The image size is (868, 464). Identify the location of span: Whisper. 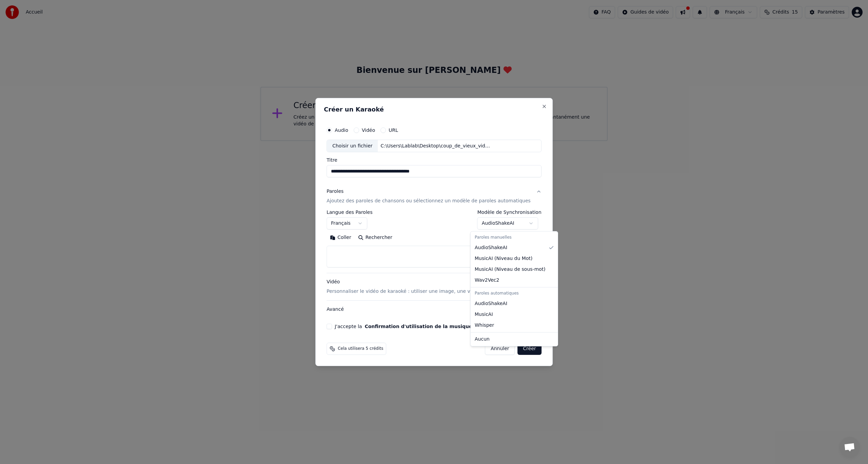
(484, 326).